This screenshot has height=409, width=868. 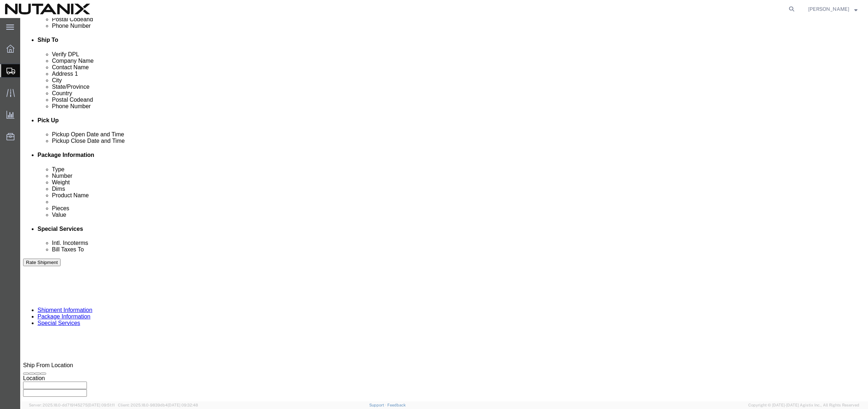 I want to click on span: Stephanie Guadron, so click(x=829, y=9).